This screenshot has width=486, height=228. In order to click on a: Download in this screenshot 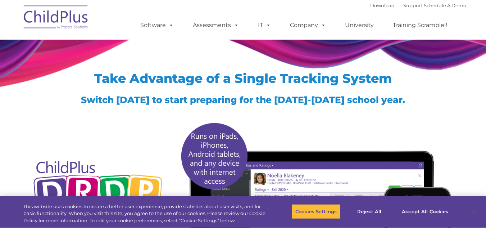, I will do `click(383, 5)`.